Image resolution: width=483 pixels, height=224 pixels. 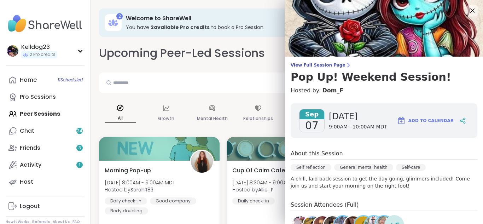 I want to click on h2: Upcoming Peer-Led Sessions, so click(x=182, y=53).